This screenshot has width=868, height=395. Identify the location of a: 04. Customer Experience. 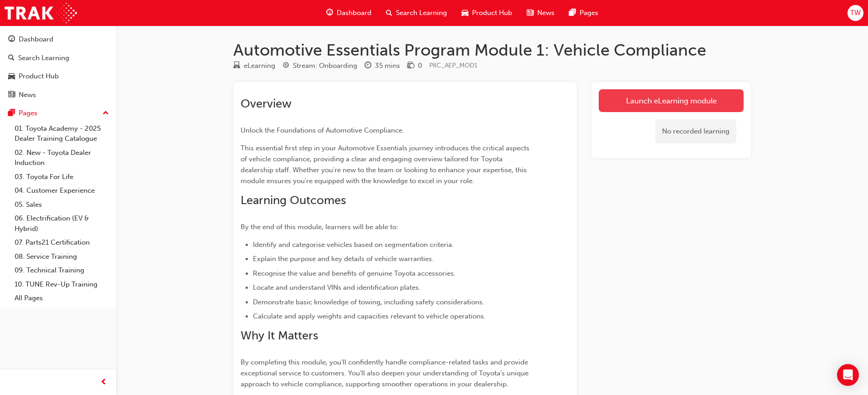
(62, 190).